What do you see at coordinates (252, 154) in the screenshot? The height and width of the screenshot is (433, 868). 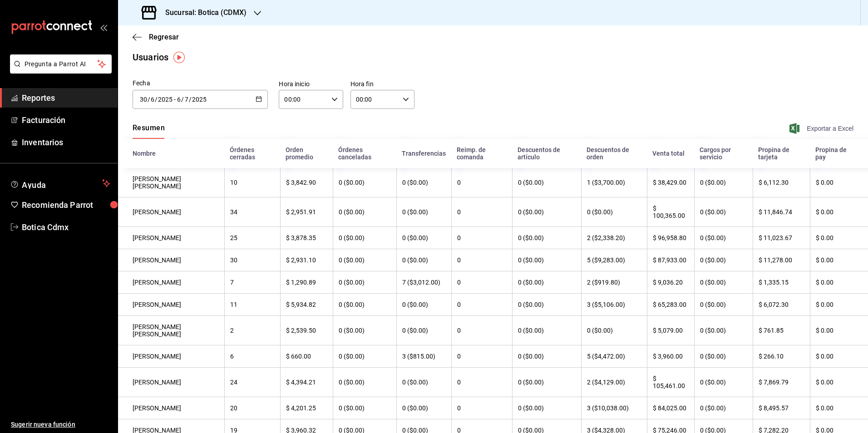 I see `th: Órdenes cerradas` at bounding box center [252, 154].